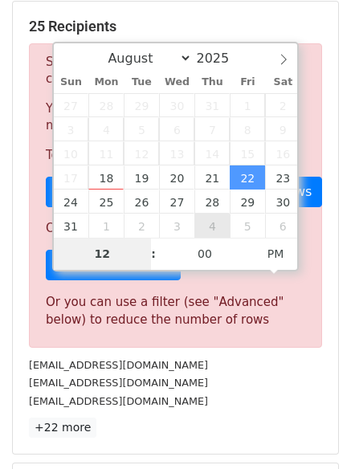  I want to click on span: September 2, 2025, so click(141, 226).